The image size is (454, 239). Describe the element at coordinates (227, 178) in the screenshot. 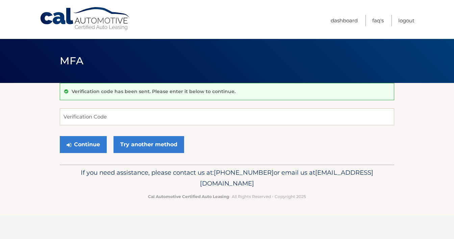

I see `p: If you need assistance, please contact us at: or email us at` at that location.